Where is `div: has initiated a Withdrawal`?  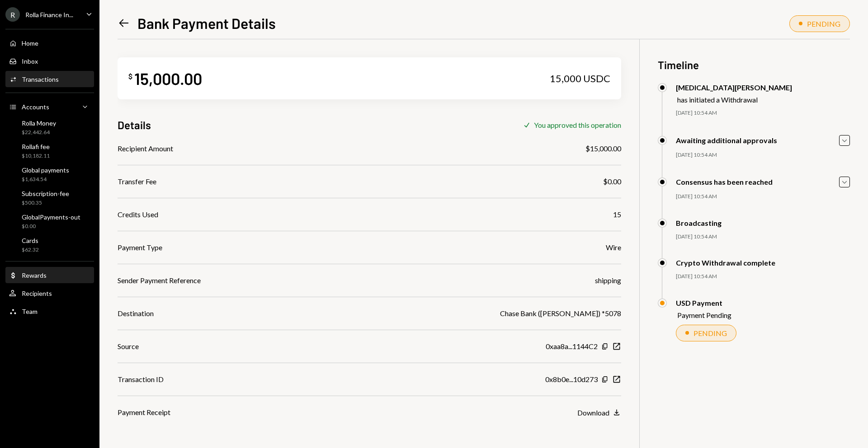 div: has initiated a Withdrawal is located at coordinates (735, 99).